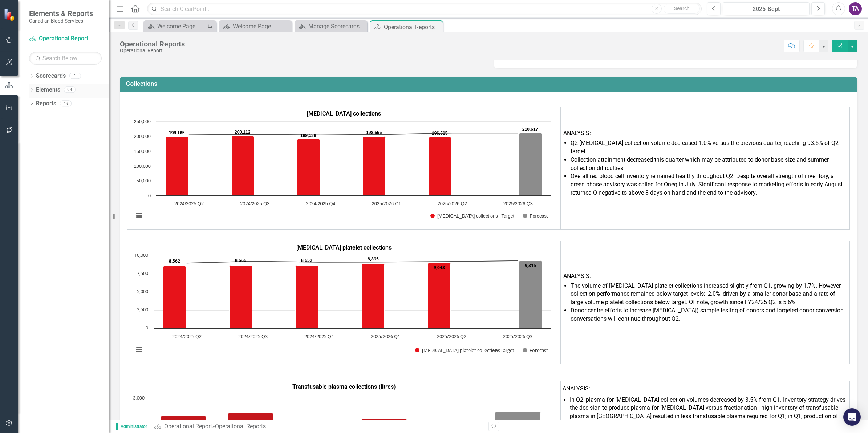 The width and height of the screenshot is (868, 433). Describe the element at coordinates (66, 103) in the screenshot. I see `div: 49` at that location.